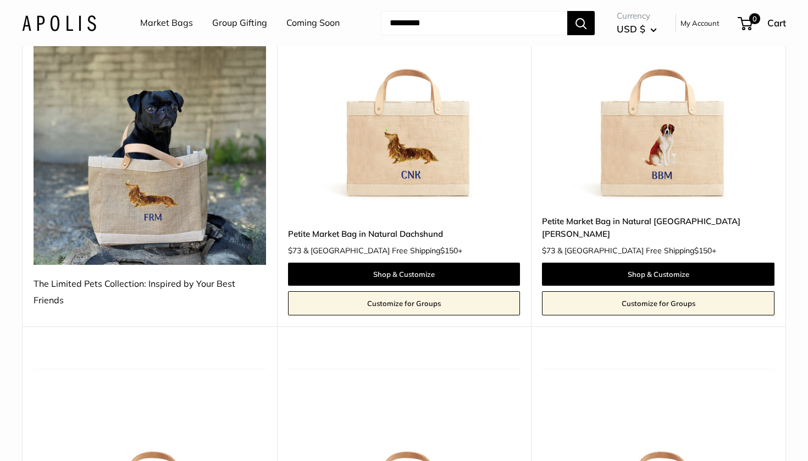 This screenshot has height=461, width=808. I want to click on input: Search..., so click(474, 23).